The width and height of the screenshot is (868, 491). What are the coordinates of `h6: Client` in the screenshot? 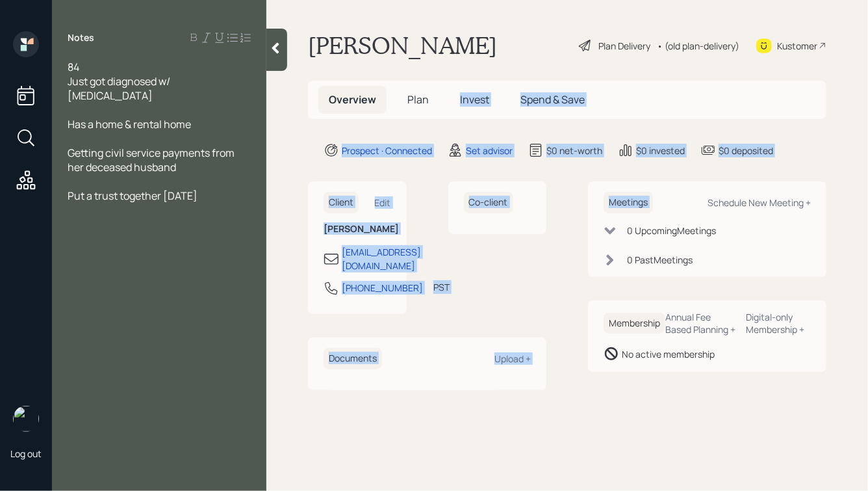 It's located at (341, 202).